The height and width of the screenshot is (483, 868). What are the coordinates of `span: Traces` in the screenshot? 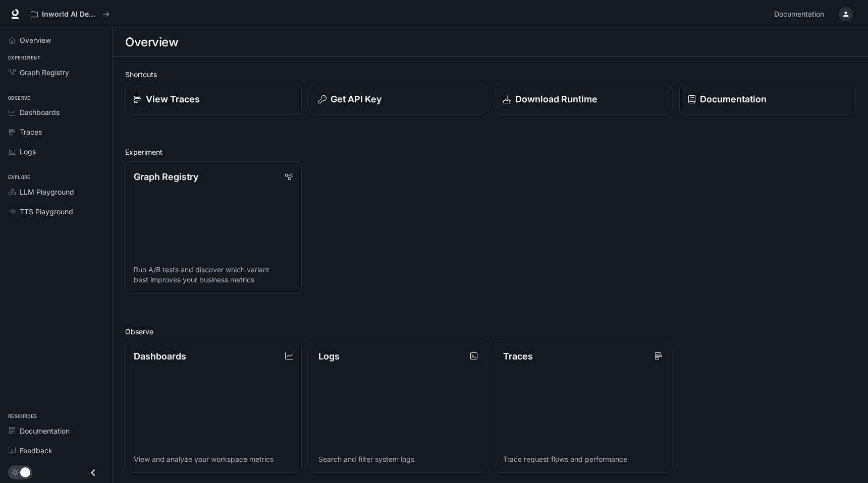 It's located at (31, 132).